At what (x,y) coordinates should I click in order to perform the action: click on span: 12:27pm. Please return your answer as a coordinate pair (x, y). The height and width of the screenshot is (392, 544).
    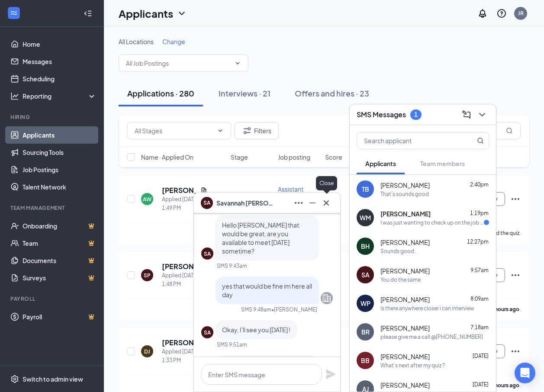
    Looking at the image, I should click on (477, 241).